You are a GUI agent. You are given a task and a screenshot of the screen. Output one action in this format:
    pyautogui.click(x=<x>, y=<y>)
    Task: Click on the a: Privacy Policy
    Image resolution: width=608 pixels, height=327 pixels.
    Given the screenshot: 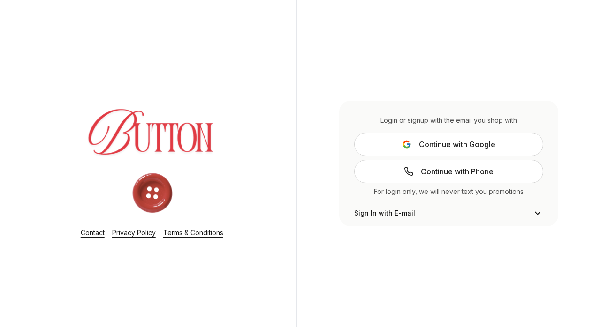 What is the action you would take?
    pyautogui.click(x=134, y=233)
    